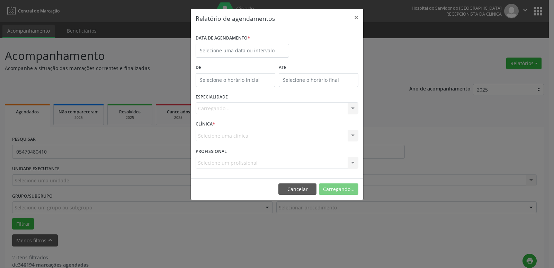  I want to click on input: Selecione o horário final, so click(319, 80).